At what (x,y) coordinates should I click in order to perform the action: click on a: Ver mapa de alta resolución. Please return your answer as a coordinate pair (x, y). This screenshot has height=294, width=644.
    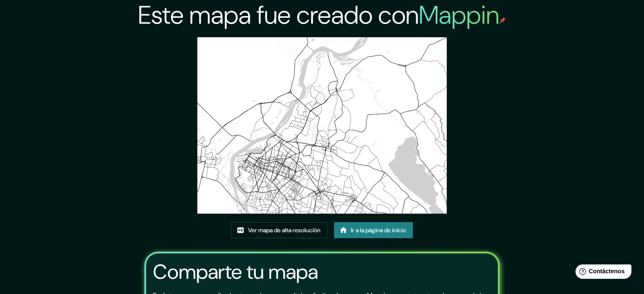
    Looking at the image, I should click on (279, 230).